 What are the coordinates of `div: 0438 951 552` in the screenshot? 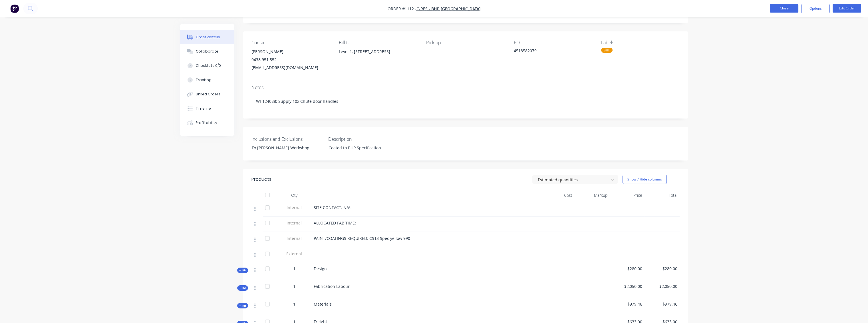 It's located at (290, 59).